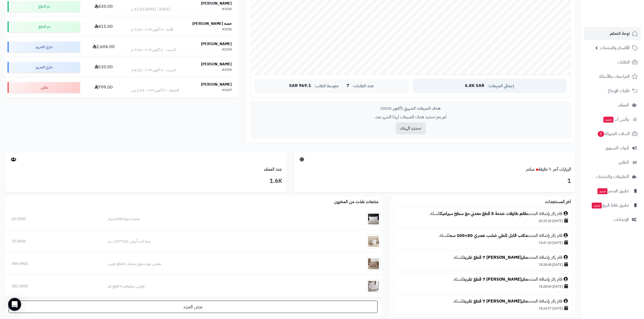  I want to click on div: مفرش ميكروفيبر 4 قطع نفر, so click(212, 287).